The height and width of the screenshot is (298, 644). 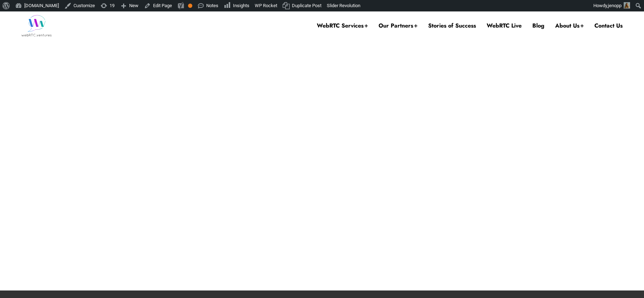 What do you see at coordinates (539, 26) in the screenshot?
I see `a: Blog` at bounding box center [539, 26].